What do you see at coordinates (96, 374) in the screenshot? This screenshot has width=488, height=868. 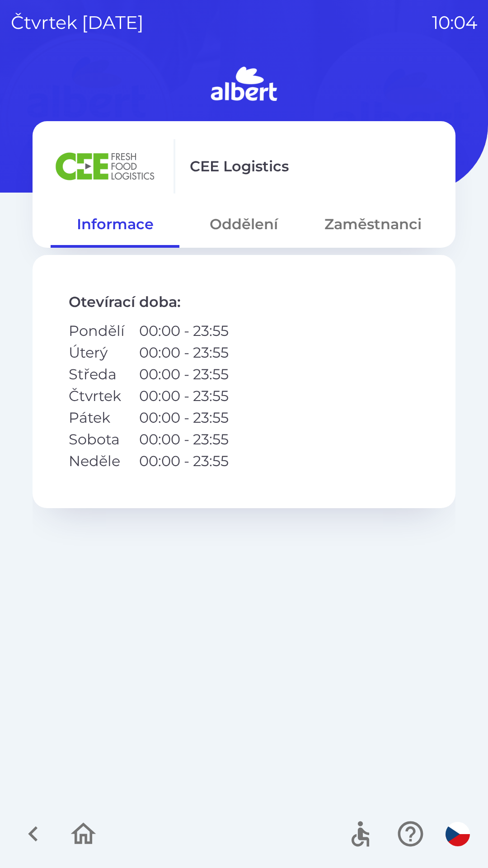 I see `p: Středa` at bounding box center [96, 374].